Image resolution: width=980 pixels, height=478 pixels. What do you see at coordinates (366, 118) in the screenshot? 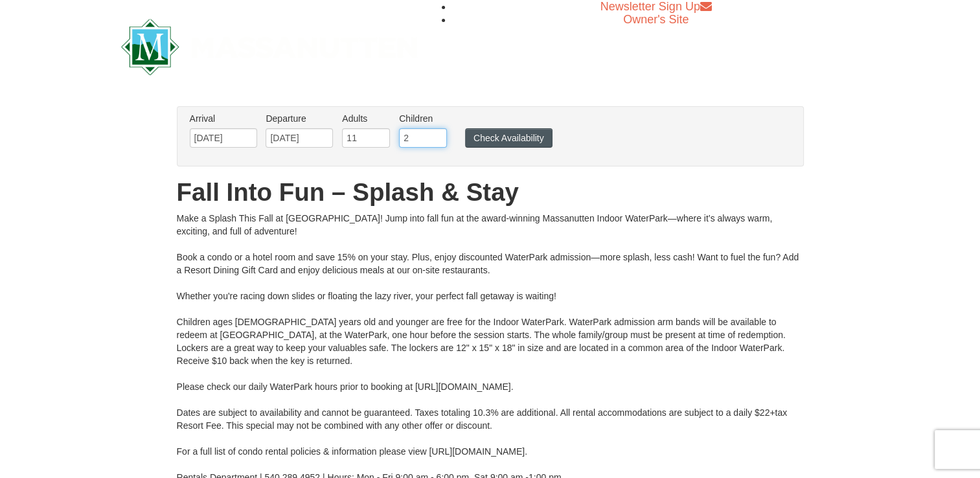
I see `label: Adults` at bounding box center [366, 118].